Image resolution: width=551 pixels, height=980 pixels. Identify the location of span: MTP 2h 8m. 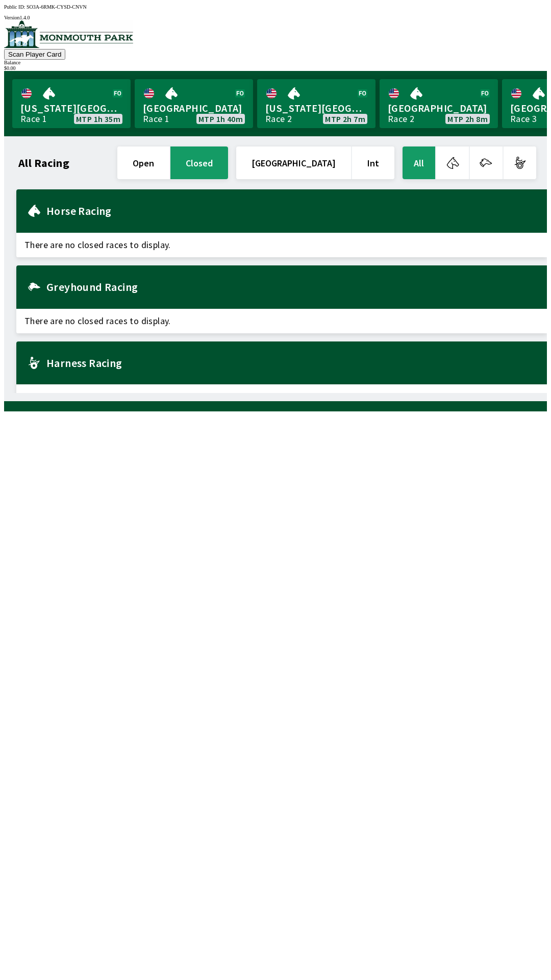
(468, 119).